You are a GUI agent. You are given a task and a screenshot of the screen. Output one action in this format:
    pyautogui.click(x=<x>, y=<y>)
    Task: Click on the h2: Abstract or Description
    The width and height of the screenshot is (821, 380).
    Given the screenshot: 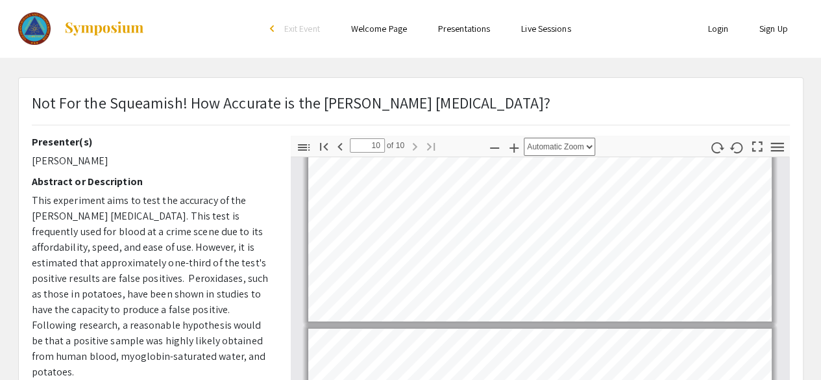 What is the action you would take?
    pyautogui.click(x=151, y=181)
    